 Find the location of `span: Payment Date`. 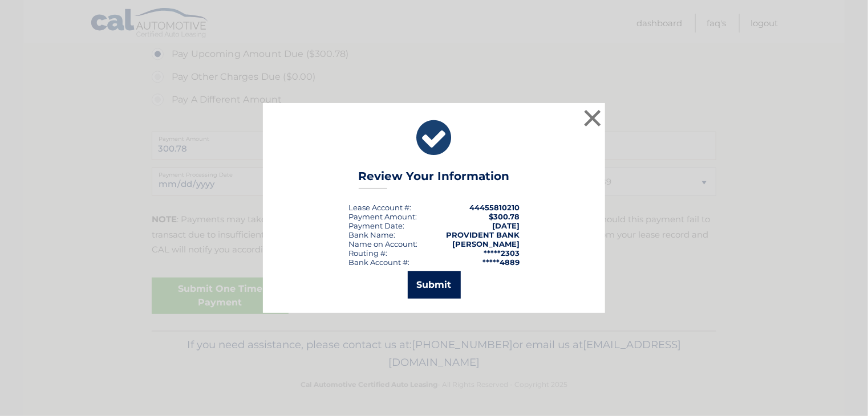

span: Payment Date is located at coordinates (375, 226).